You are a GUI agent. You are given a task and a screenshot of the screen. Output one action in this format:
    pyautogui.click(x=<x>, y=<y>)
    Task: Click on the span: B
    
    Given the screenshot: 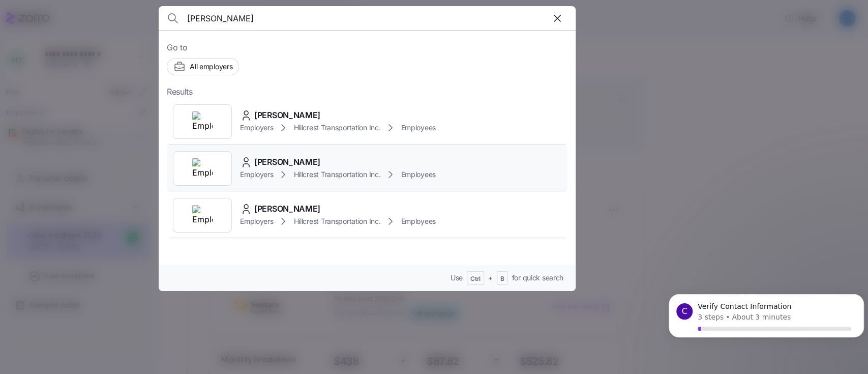 What is the action you would take?
    pyautogui.click(x=502, y=279)
    